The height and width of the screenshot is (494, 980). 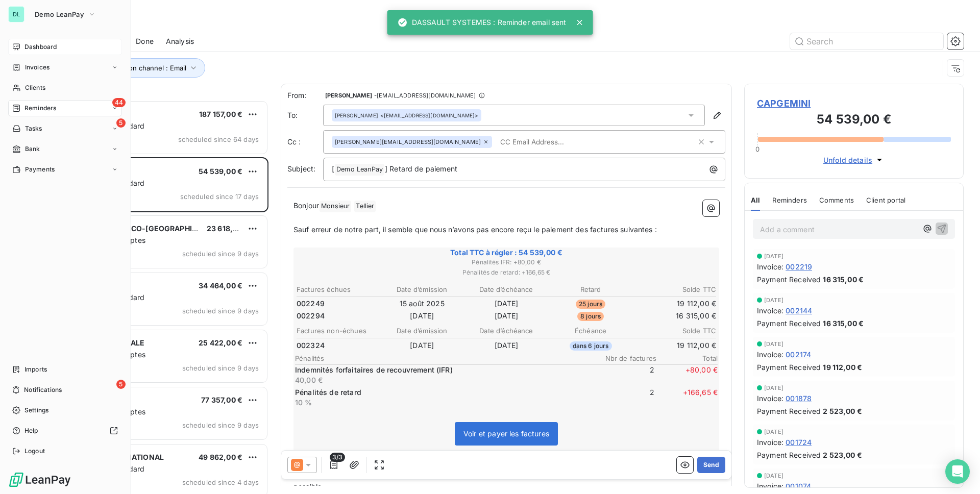 I want to click on span: Help, so click(x=31, y=431).